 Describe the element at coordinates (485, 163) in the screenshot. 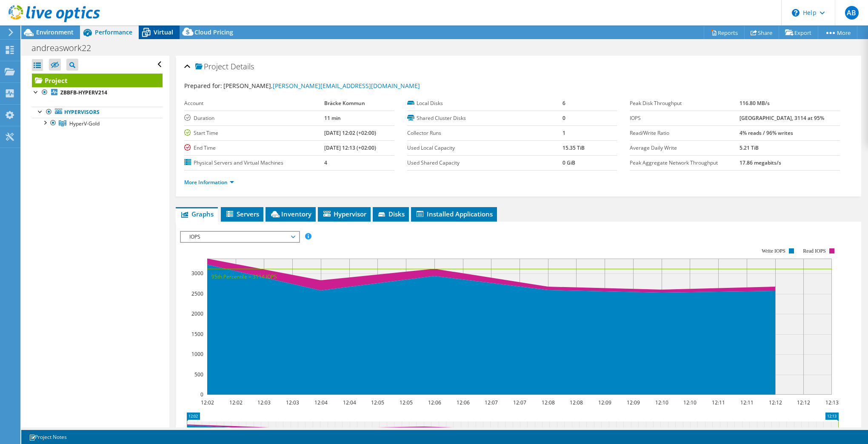

I see `label: Used Shared Capacity` at that location.